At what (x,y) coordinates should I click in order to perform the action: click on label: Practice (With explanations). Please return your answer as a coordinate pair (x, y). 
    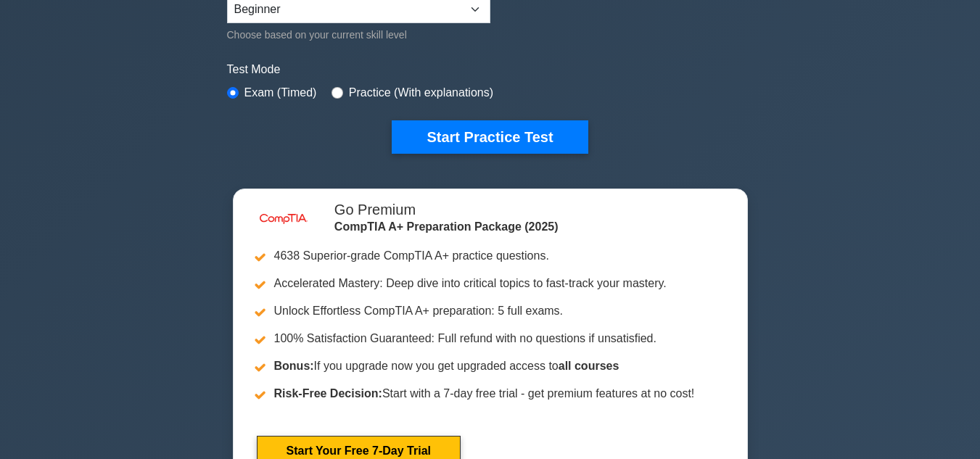
    Looking at the image, I should click on (421, 93).